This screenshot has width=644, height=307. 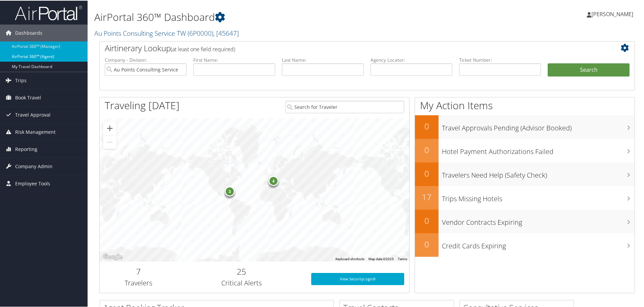 What do you see at coordinates (538, 243) in the screenshot?
I see `h3: Credit Cards Expiring` at bounding box center [538, 243].